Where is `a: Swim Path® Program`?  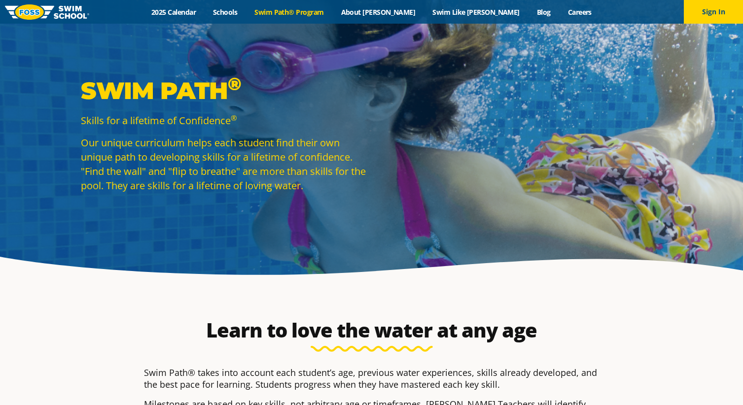 a: Swim Path® Program is located at coordinates (289, 12).